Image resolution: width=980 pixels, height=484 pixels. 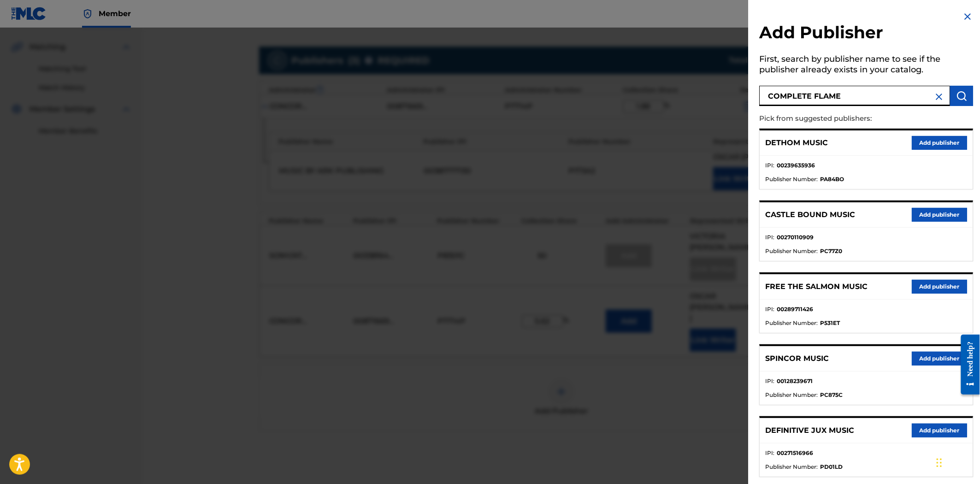 What do you see at coordinates (940, 463) in the screenshot?
I see `div: Drag` at bounding box center [940, 463].